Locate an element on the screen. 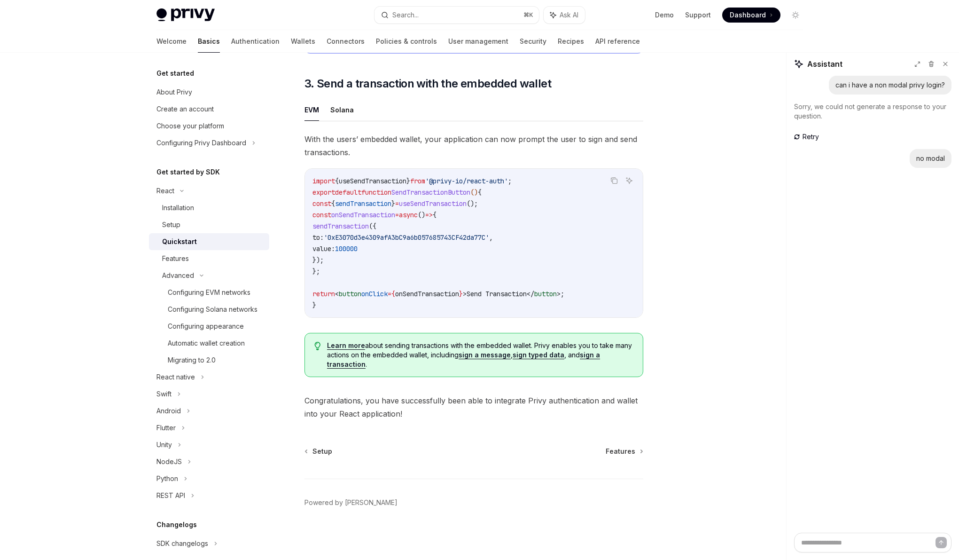 The height and width of the screenshot is (560, 959). a: Policies & controls is located at coordinates (407, 41).